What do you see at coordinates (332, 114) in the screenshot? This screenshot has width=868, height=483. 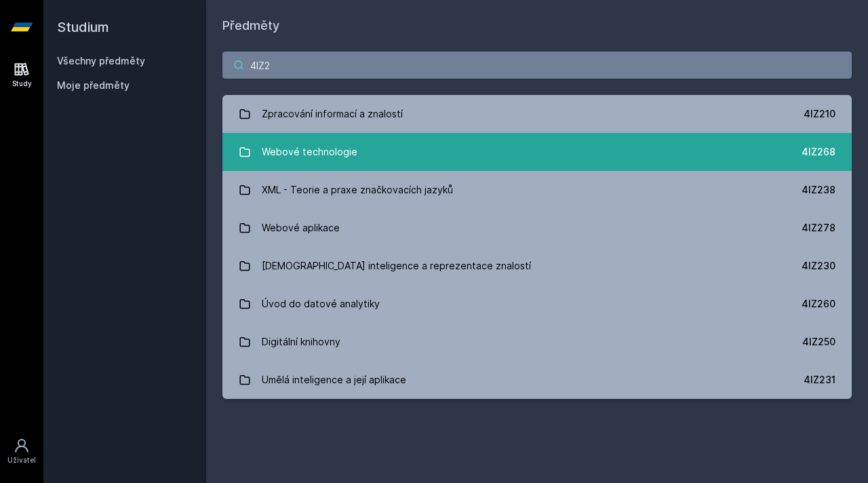 I see `div: Zpracování informací a znalostí` at bounding box center [332, 114].